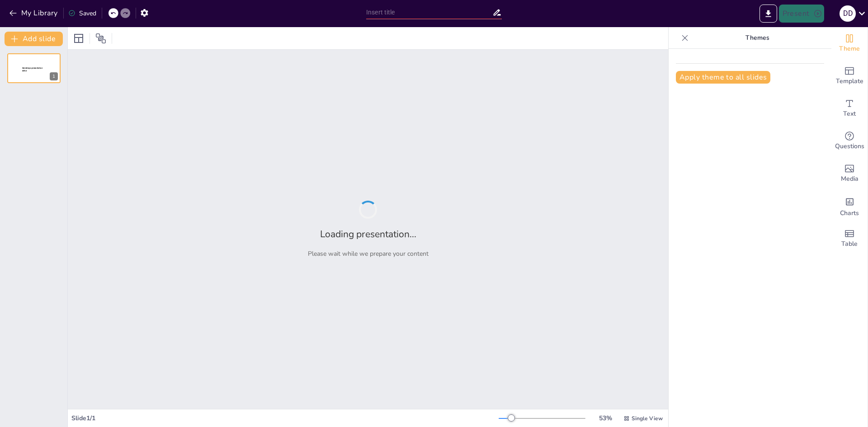 The image size is (868, 427). Describe the element at coordinates (429, 12) in the screenshot. I see `input: Insert title` at that location.